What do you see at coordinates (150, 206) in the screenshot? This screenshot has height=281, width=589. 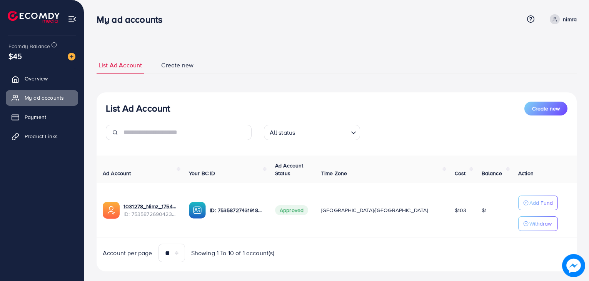 I see `a: 1031278_Nimz_1754582153621` at bounding box center [150, 206].